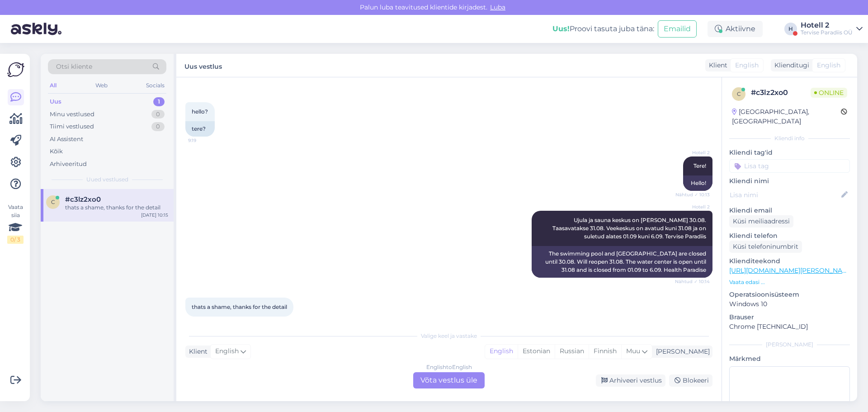  What do you see at coordinates (56, 102) in the screenshot?
I see `div: Uus` at bounding box center [56, 102].